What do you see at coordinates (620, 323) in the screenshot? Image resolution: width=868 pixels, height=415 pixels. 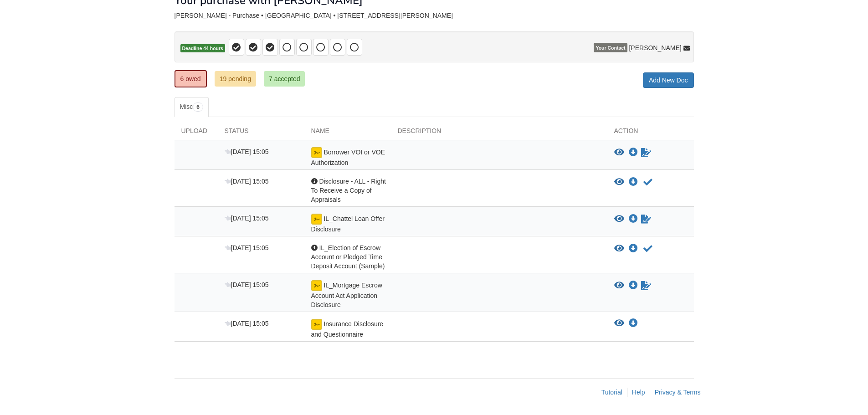 I see `button: View Insurance Disclosure and Questionnaire` at bounding box center [620, 323].